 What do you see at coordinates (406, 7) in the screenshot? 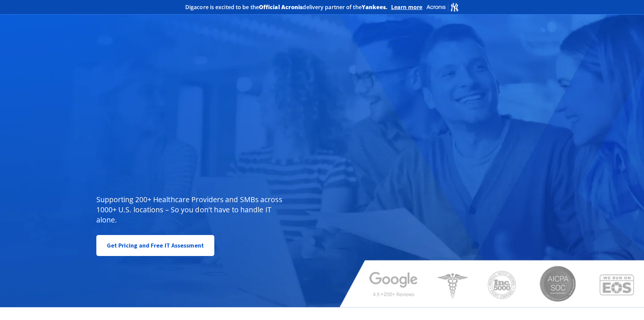
I see `a: Learn more` at bounding box center [406, 7].